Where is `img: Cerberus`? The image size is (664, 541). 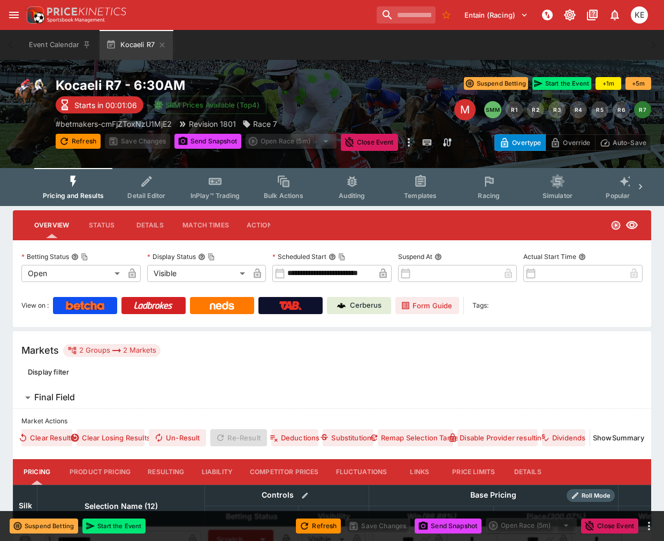 img: Cerberus is located at coordinates (341, 306).